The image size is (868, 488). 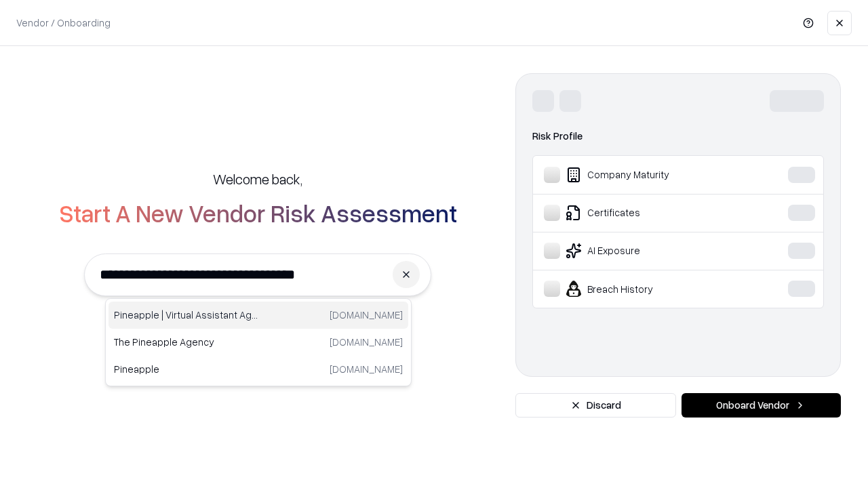 What do you see at coordinates (645, 251) in the screenshot?
I see `div: AI Exposure` at bounding box center [645, 251].